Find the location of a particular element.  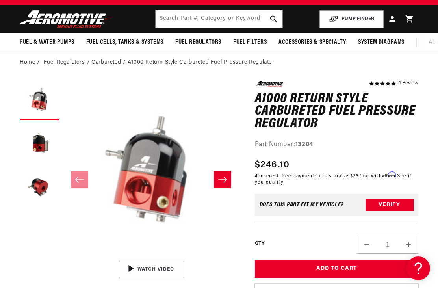

summary: Fuel Regulators is located at coordinates (198, 42).